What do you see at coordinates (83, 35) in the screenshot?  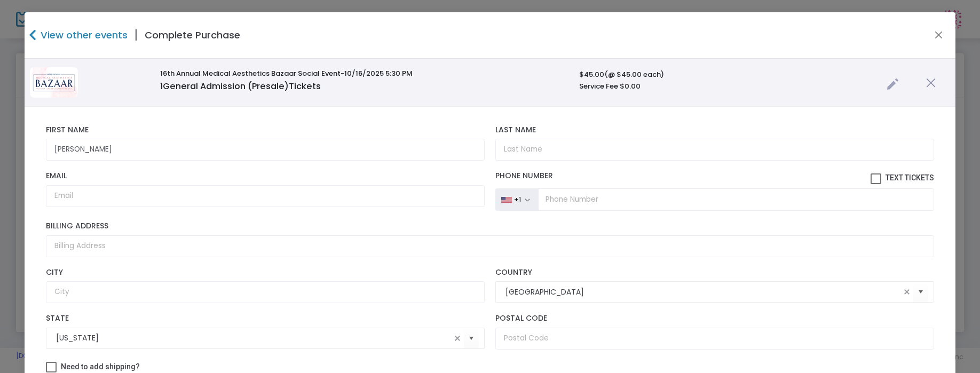 I see `h4: View other events` at bounding box center [83, 35].